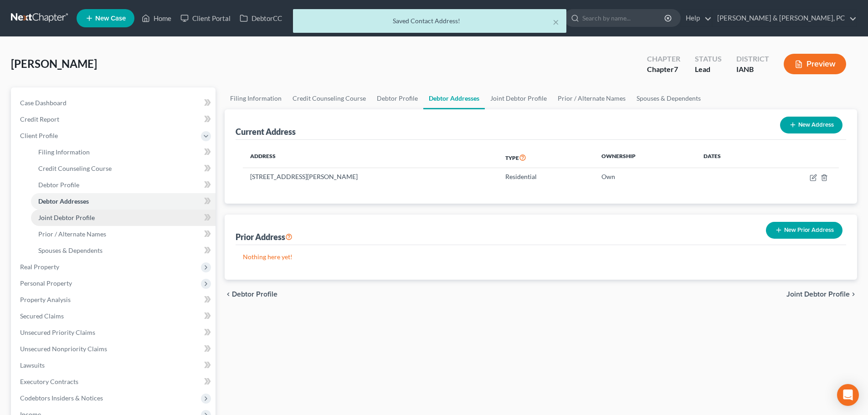 The image size is (868, 415). What do you see at coordinates (63, 348) in the screenshot?
I see `span: Unsecured Nonpriority Claims` at bounding box center [63, 348].